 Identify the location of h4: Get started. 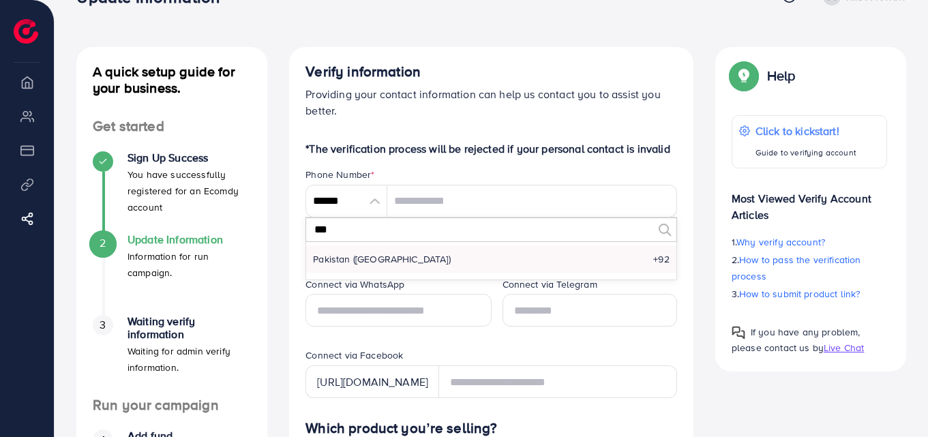
(172, 126).